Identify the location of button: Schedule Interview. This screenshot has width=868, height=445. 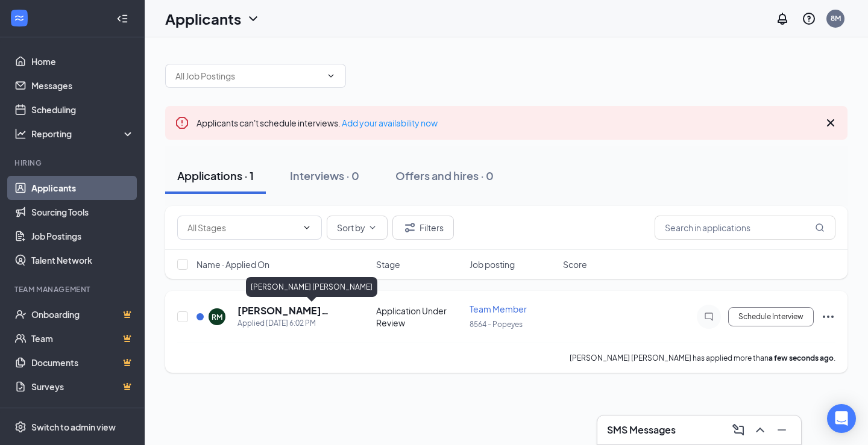
(771, 317).